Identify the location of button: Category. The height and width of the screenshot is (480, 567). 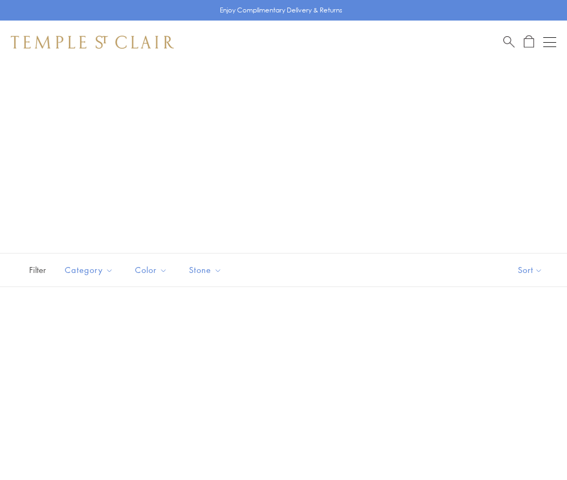
(89, 270).